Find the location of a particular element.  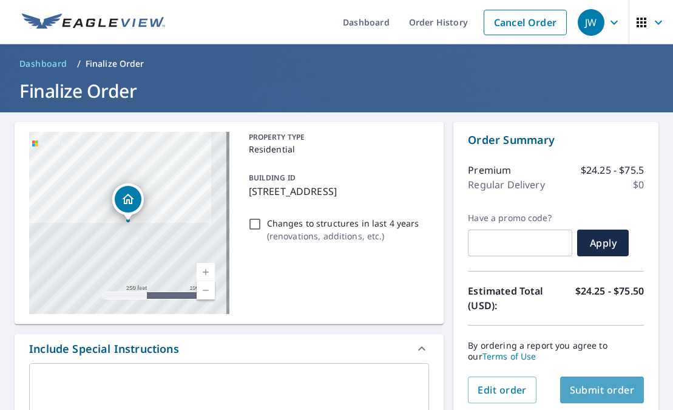

button: Apply is located at coordinates (603, 243).